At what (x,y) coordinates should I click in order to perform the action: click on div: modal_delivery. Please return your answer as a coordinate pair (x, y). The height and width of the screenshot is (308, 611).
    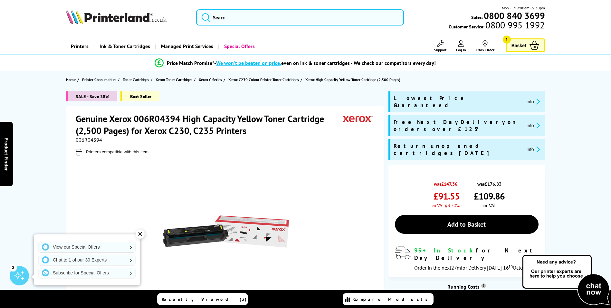
    Looking at the image, I should click on (467, 258).